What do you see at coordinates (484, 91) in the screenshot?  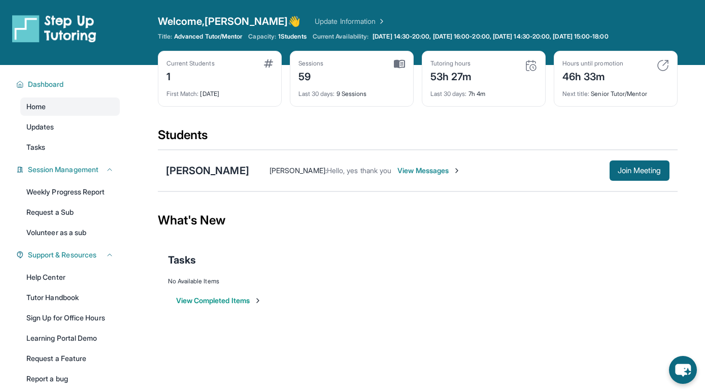 I see `div: 7h 4m` at bounding box center [484, 91].